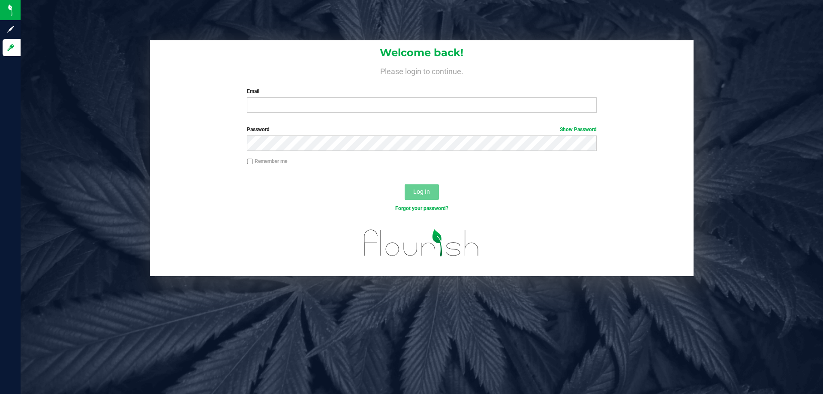 Image resolution: width=823 pixels, height=394 pixels. What do you see at coordinates (421, 91) in the screenshot?
I see `label: Email` at bounding box center [421, 91].